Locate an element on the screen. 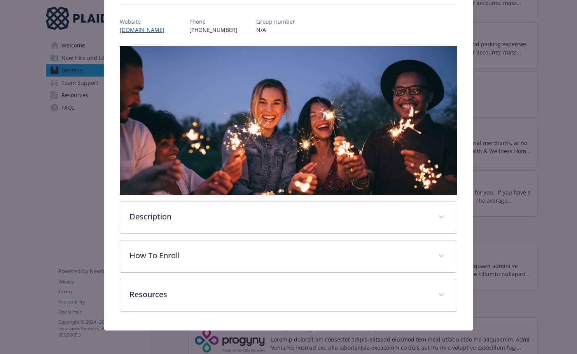 The height and width of the screenshot is (354, 577). div: How To Enroll is located at coordinates (289, 256).